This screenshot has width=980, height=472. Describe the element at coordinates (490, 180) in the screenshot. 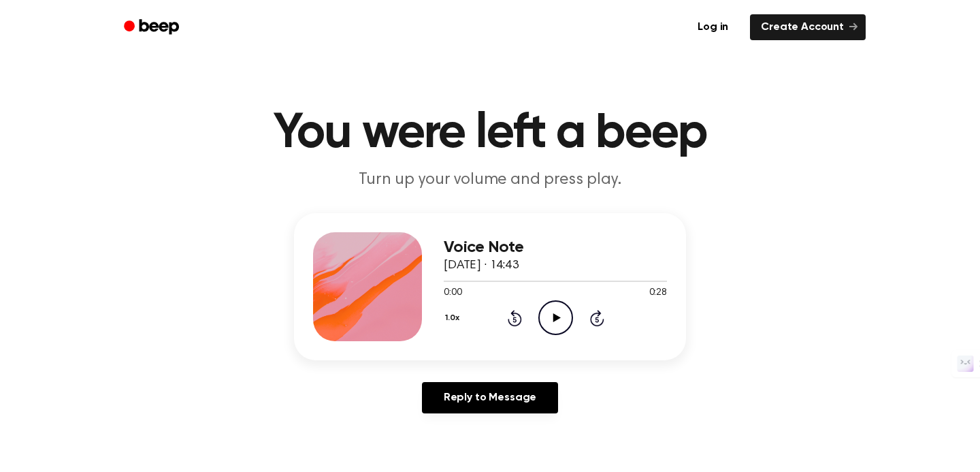

I see `p: Turn up your volume and press play.` at that location.